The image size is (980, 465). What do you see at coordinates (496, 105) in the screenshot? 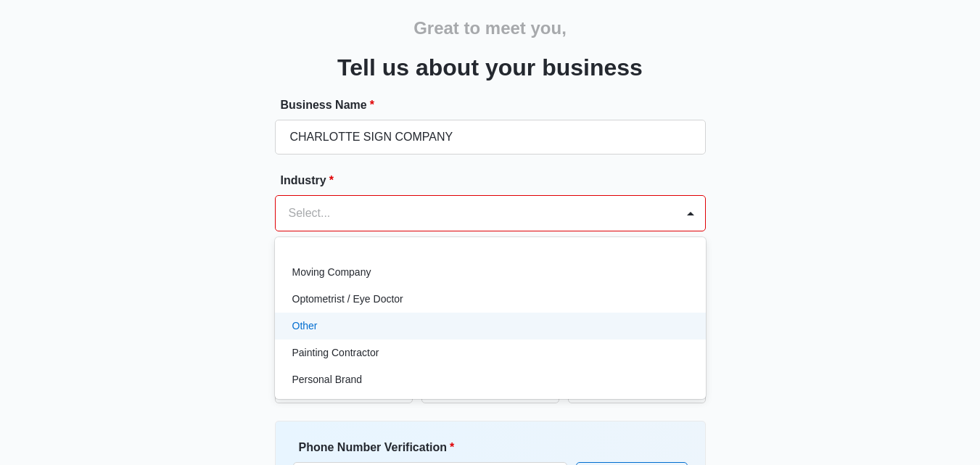
I see `label: Business Name` at bounding box center [496, 105].